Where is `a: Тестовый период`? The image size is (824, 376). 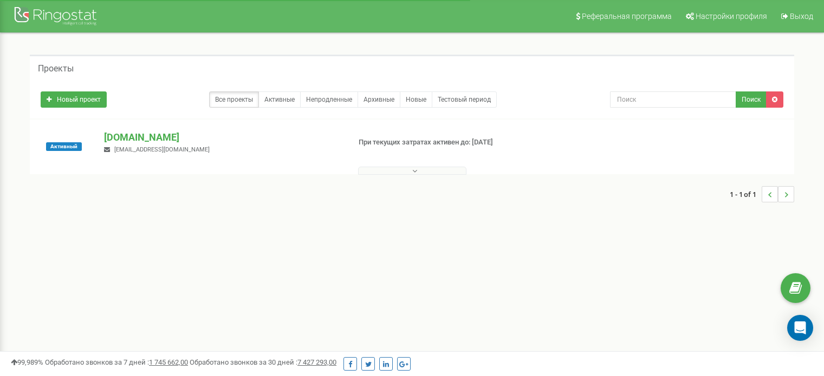
a: Тестовый период is located at coordinates (464, 100).